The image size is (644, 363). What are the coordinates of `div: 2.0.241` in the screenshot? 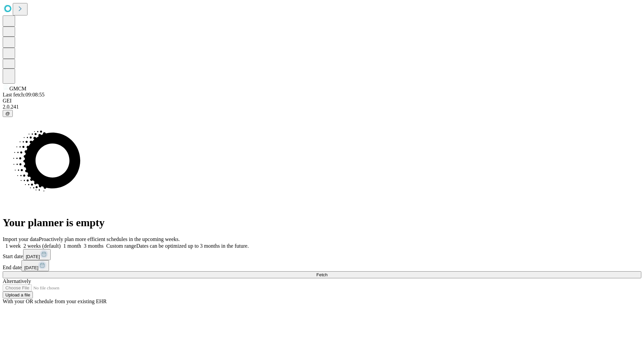 It's located at (322, 107).